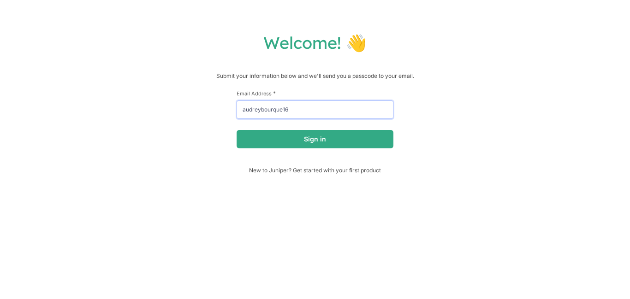 This screenshot has width=630, height=299. Describe the element at coordinates (315, 139) in the screenshot. I see `button: Sign in` at that location.